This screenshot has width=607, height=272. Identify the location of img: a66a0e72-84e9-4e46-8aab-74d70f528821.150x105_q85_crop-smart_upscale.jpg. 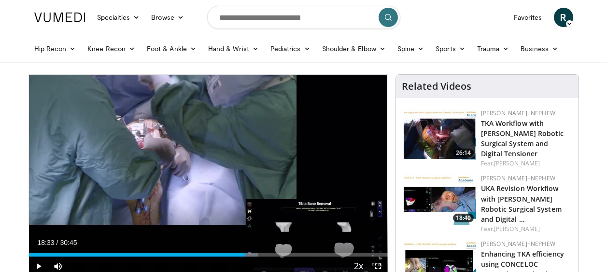
(440, 134).